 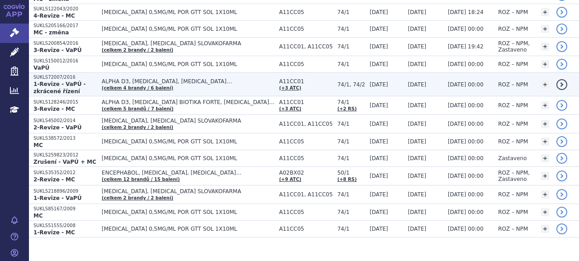 I want to click on p: SUKLS38572/2013, so click(x=65, y=138).